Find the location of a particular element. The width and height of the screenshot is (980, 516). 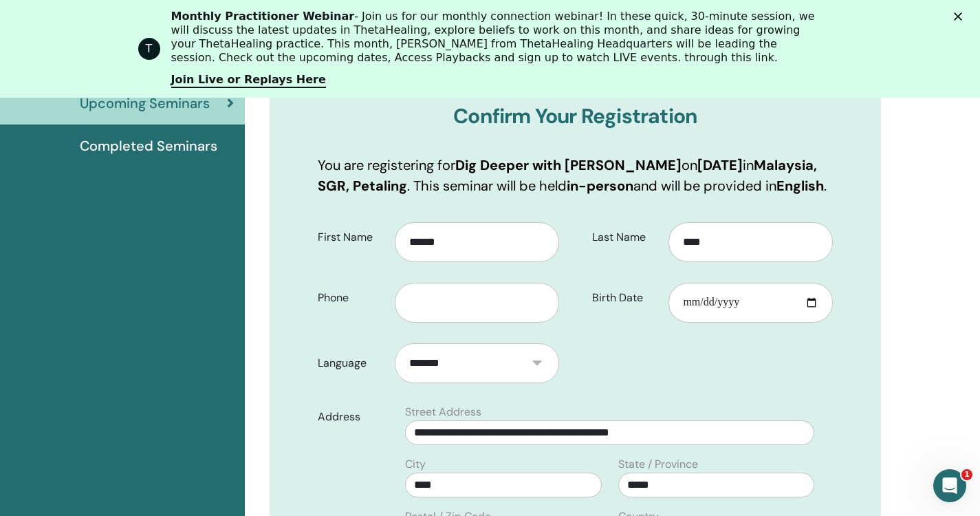

label: Address is located at coordinates (352, 417).